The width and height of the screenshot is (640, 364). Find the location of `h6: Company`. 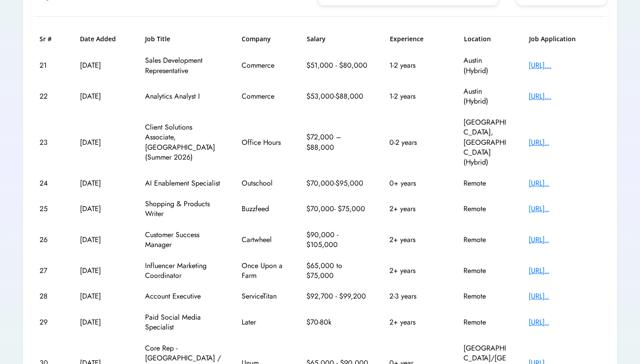

h6: Company is located at coordinates (264, 39).